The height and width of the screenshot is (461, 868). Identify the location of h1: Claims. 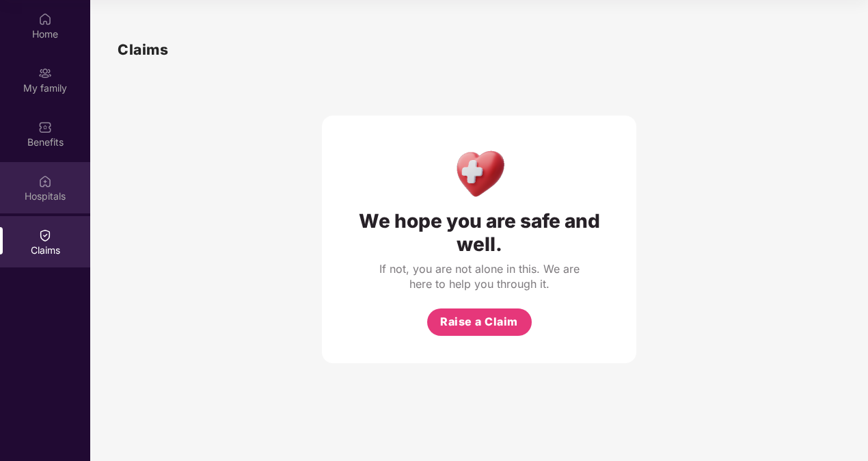
(143, 50).